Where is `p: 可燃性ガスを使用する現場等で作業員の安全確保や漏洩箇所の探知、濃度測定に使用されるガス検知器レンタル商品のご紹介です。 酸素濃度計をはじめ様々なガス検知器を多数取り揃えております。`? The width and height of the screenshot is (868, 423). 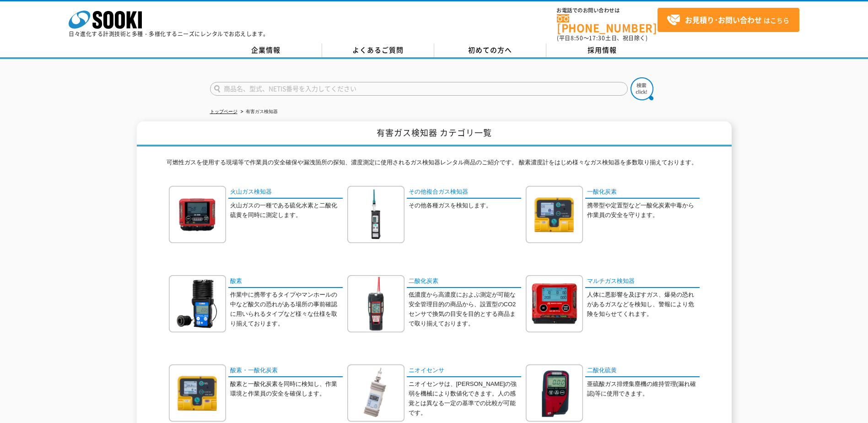
p: 可燃性ガスを使用する現場等で作業員の安全確保や漏洩箇所の探知、濃度測定に使用されるガス検知器レンタル商品のご紹介です。 酸素濃度計をはじめ様々なガス検知器を多数取り揃えております。 is located at coordinates (434, 165).